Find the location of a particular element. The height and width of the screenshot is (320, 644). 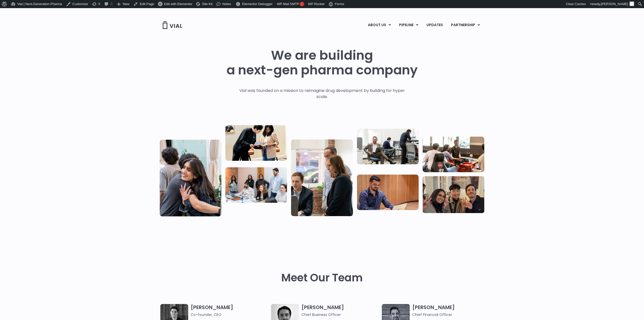

span: Chief Business Officer is located at coordinates (341, 315).